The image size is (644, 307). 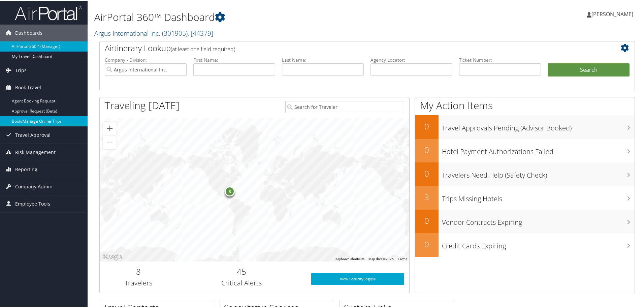 I want to click on a: 0Vendor Contracts Expiring, so click(x=525, y=221).